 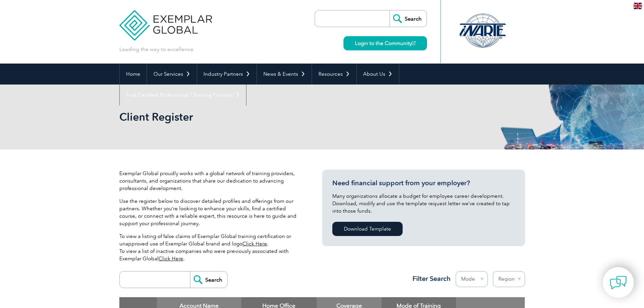 I want to click on p: To view a listing of false claims of Exemplar Global training certification or unapproved use of ..., so click(x=211, y=248).